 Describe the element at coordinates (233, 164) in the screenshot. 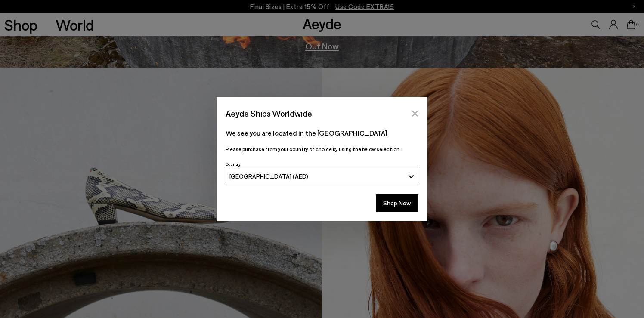

I see `span: Country` at that location.